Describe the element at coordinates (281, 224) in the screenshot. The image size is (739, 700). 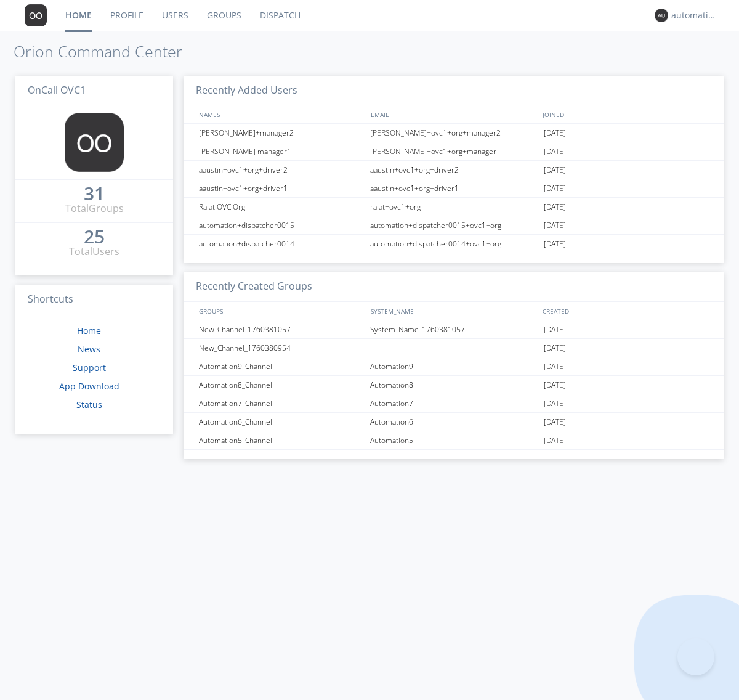
I see `div: automation+dispatcher0015` at that location.